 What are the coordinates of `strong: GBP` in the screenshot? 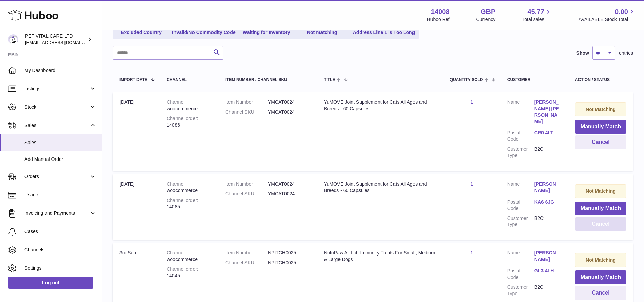 It's located at (488, 12).